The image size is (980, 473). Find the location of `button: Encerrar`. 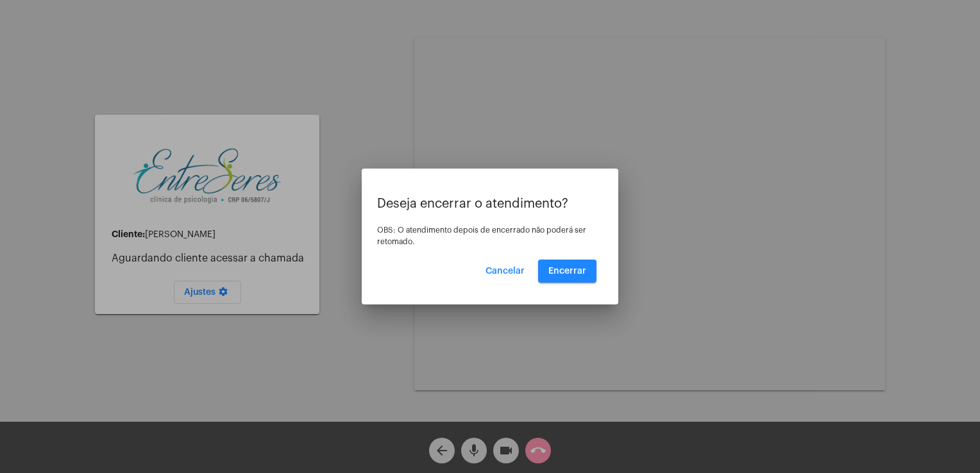

button: Encerrar is located at coordinates (567, 271).